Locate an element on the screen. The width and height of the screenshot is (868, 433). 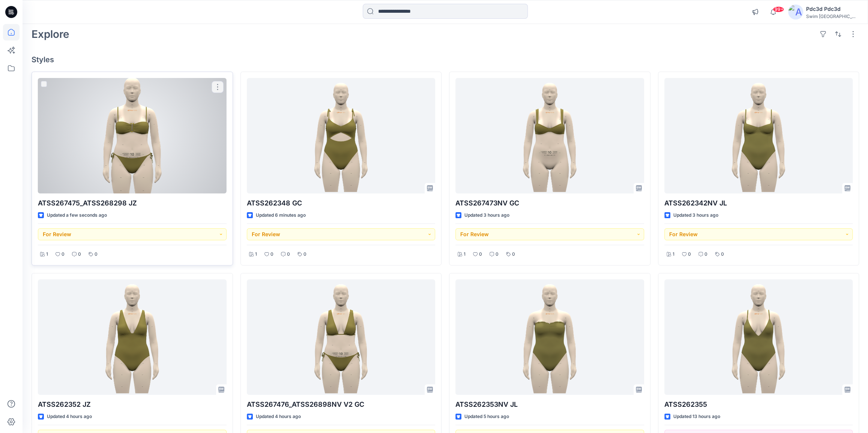
a: ATSS267473NV GC is located at coordinates (550, 135).